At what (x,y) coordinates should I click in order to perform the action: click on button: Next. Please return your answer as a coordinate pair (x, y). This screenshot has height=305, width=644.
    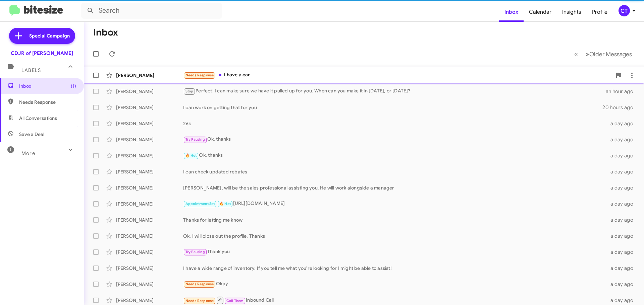
    Looking at the image, I should click on (609, 54).